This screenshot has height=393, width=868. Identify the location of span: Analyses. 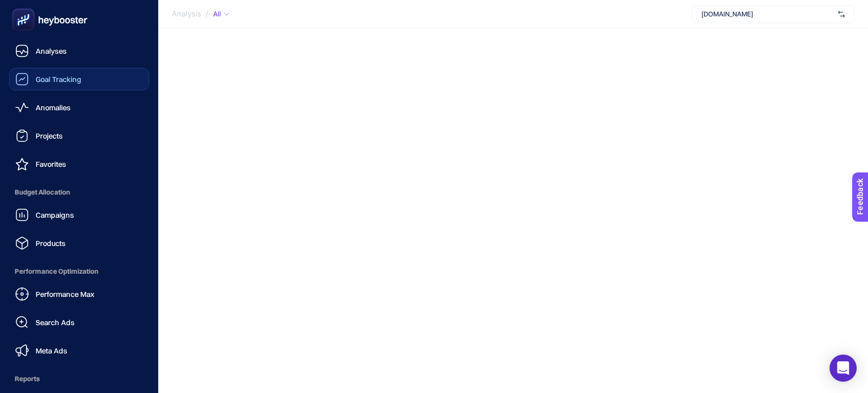
(51, 51).